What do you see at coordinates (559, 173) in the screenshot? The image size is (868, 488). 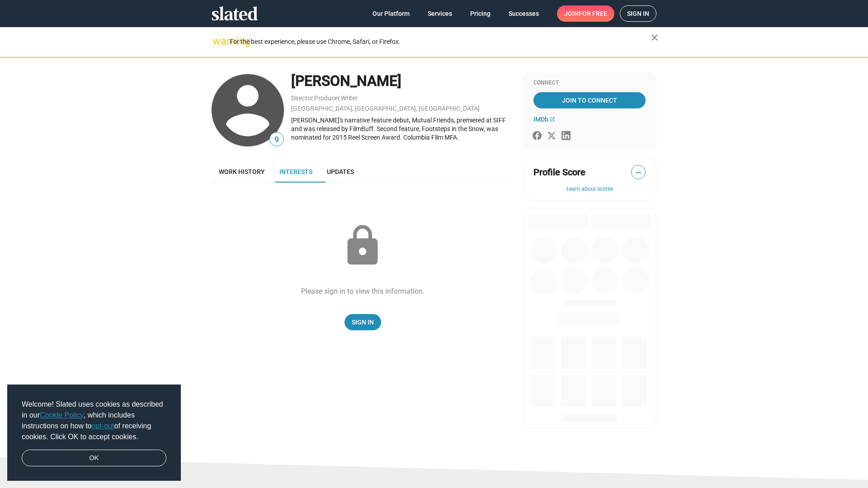 I see `span: Profile Score` at bounding box center [559, 173].